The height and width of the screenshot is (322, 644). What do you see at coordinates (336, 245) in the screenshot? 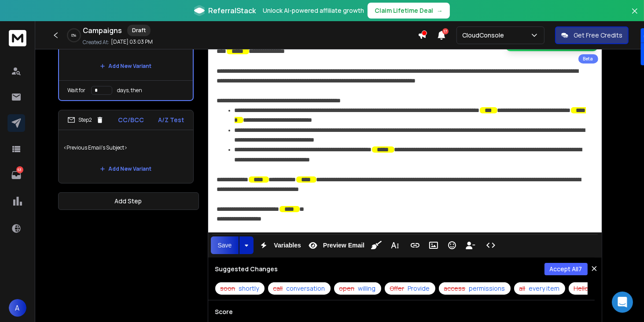
I see `button: Preview Email` at bounding box center [336, 245].